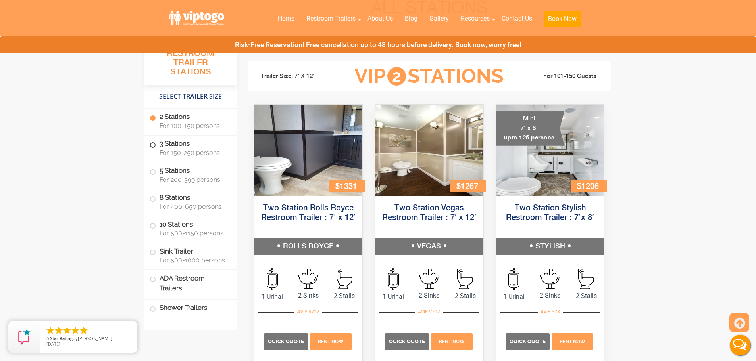 The height and width of the screenshot is (361, 756). I want to click on label: 3 Stations, so click(190, 148).